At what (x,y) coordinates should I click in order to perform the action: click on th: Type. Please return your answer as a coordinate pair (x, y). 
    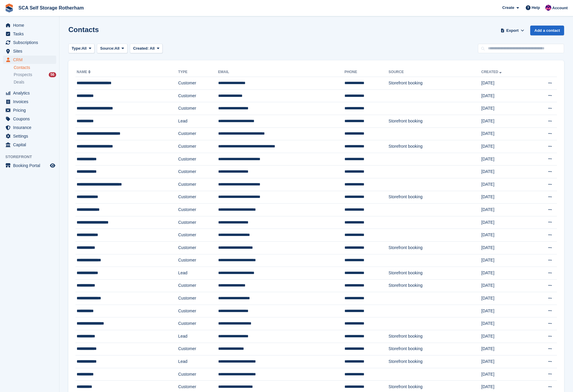
    Looking at the image, I should click on (198, 72).